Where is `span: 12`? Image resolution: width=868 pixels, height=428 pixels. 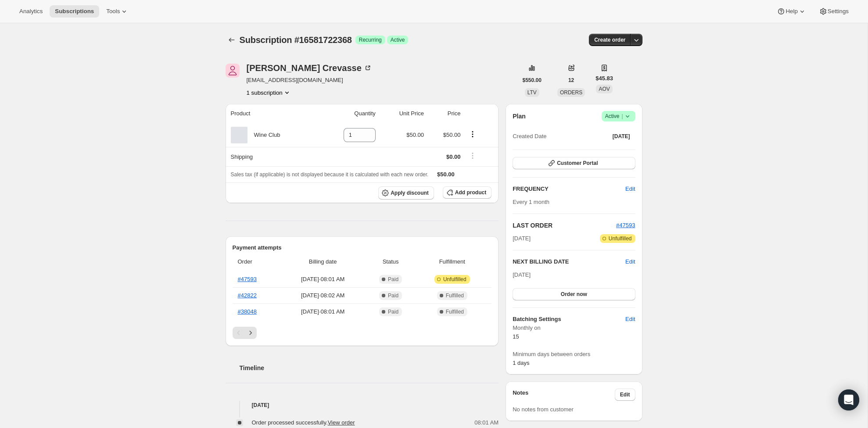
span: 12 is located at coordinates (571, 80).